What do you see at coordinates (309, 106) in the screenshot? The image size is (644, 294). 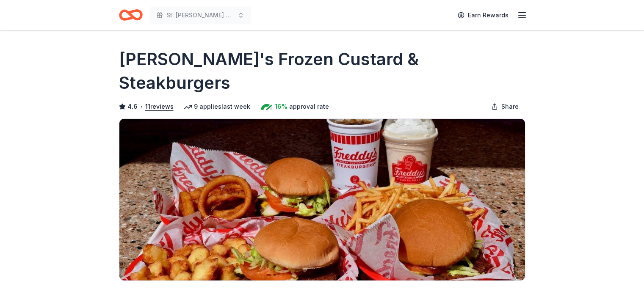 I see `span: approval rate` at bounding box center [309, 106].